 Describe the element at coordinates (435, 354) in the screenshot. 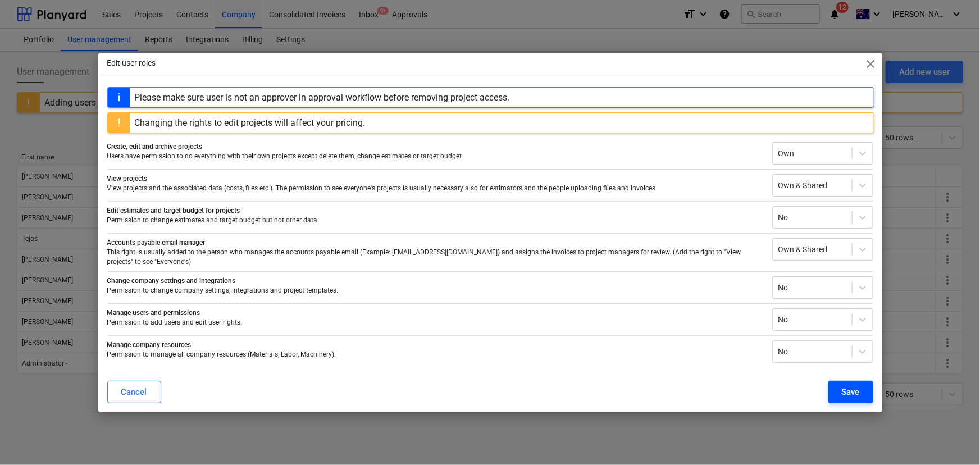

I see `p: Permission to manage all company resources (Materials, Labor, Machinery).` at that location.